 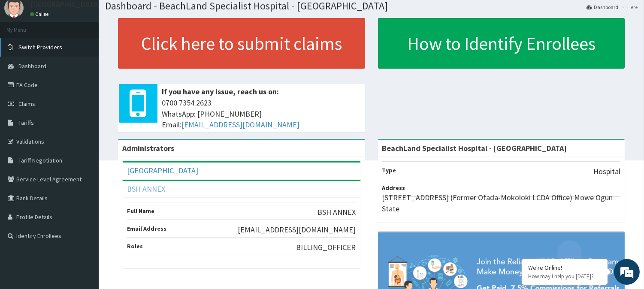 What do you see at coordinates (502, 43) in the screenshot?
I see `a: How to Identify Enrollees` at bounding box center [502, 43].